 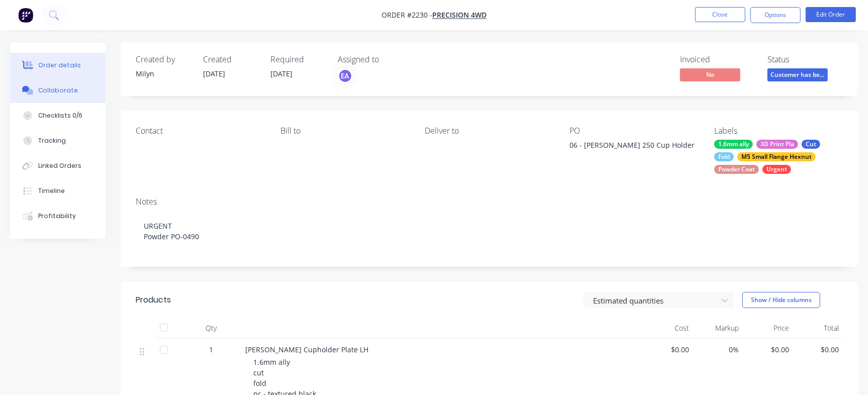 I want to click on div: Milyn, so click(x=163, y=73).